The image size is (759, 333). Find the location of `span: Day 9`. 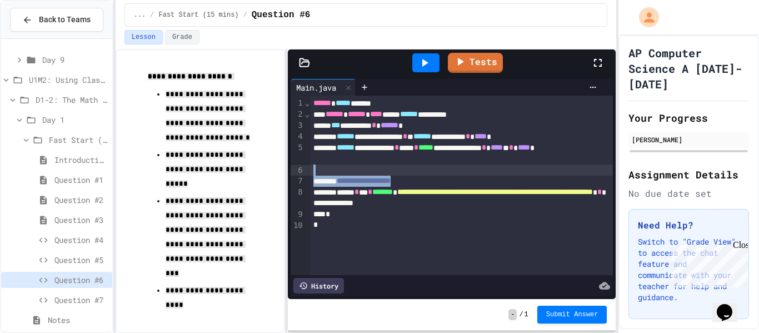

span: Day 9 is located at coordinates (75, 59).